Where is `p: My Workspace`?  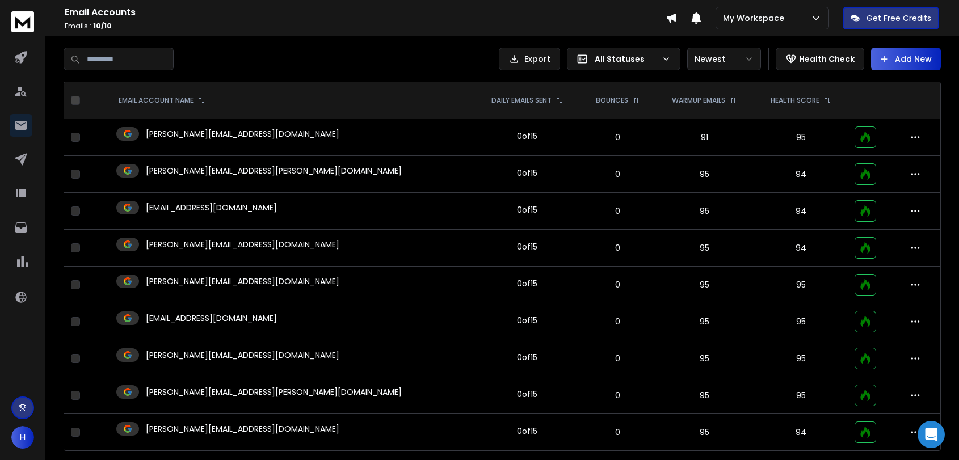 p: My Workspace is located at coordinates (756, 18).